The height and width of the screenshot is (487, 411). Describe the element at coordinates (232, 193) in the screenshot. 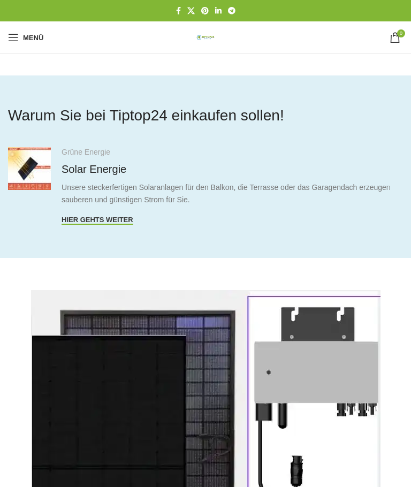

I see `p: Unsere steckerfertigen Solaranlagen für den Balkon, die Terrasse oder das Garagendach erzeugen sa...` at that location.